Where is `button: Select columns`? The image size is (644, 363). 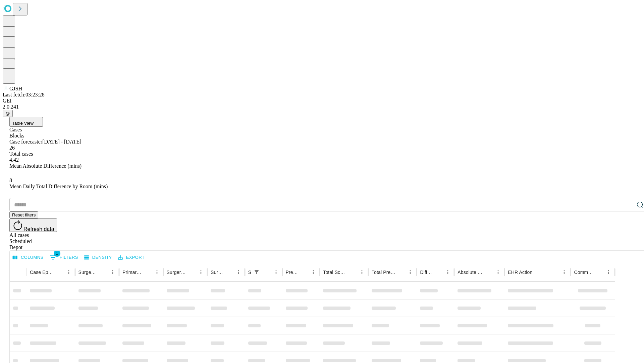 button: Select columns is located at coordinates (28, 257).